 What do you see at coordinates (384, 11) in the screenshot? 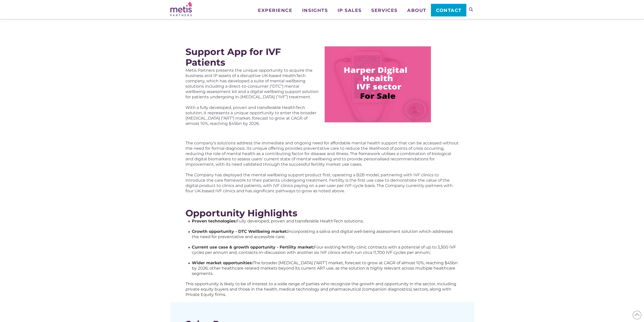
I see `span: Services` at bounding box center [384, 11].